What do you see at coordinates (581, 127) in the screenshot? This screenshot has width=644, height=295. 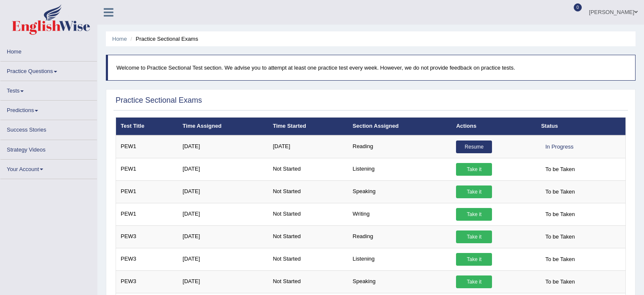 I see `th: Status` at bounding box center [581, 127].